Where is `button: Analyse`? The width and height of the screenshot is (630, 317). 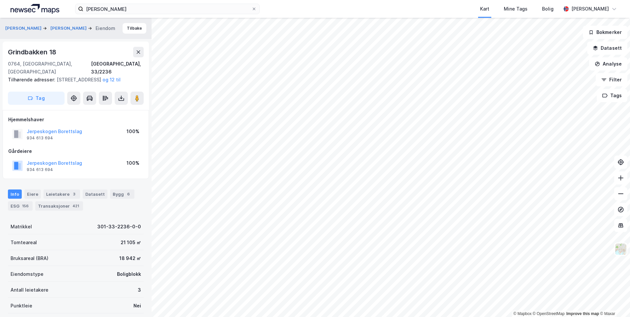 button: Analyse is located at coordinates (609, 64).